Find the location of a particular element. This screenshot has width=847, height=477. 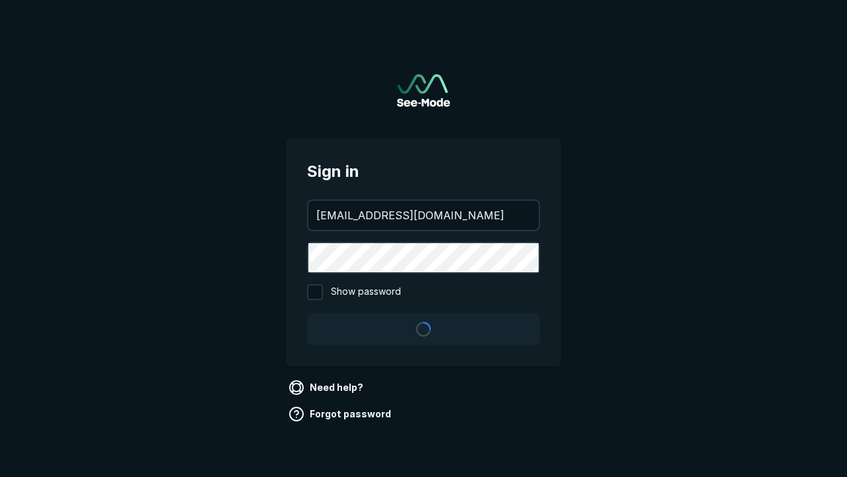

a: Need help? is located at coordinates (327, 387).